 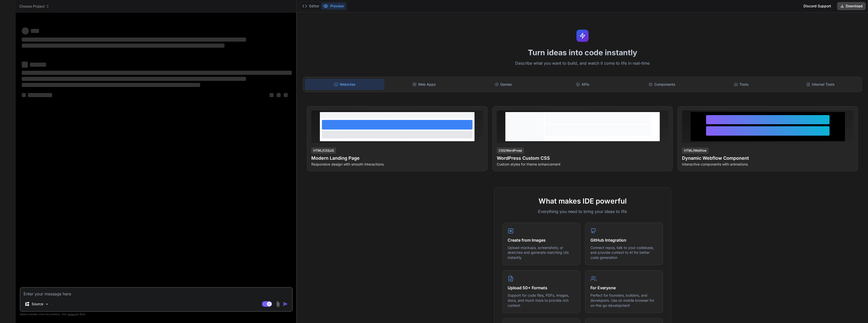 I want to click on p: Interactive components with animations, so click(x=768, y=164).